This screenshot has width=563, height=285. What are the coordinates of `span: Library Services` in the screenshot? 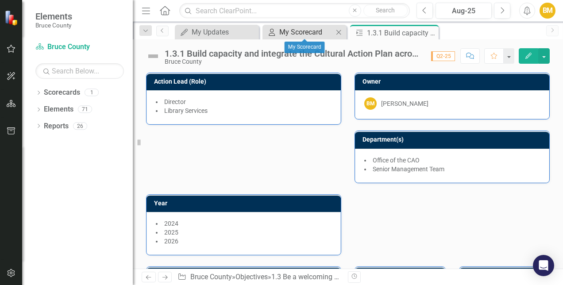 It's located at (186, 111).